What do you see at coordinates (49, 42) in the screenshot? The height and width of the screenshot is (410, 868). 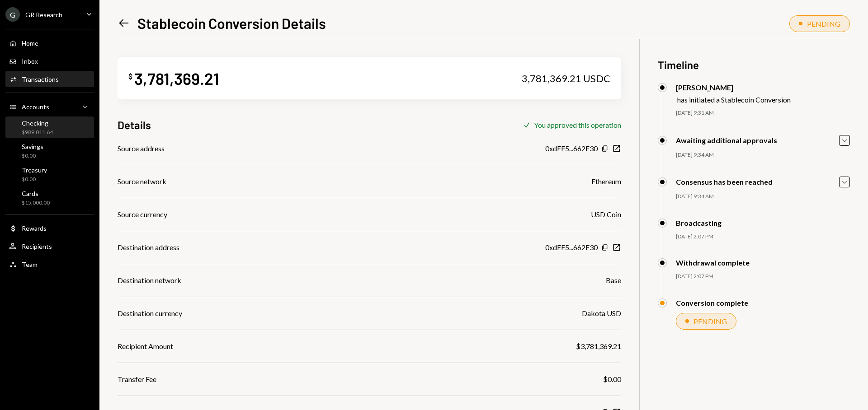 I see `a: Home` at bounding box center [49, 42].